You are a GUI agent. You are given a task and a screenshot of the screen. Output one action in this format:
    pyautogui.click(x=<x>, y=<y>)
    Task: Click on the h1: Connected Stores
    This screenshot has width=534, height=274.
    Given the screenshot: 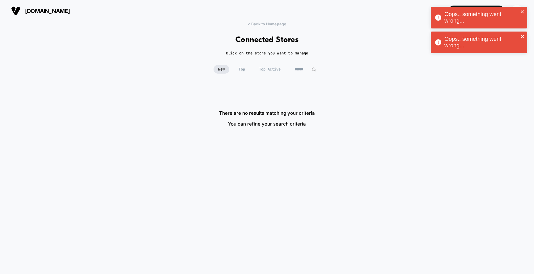 What is the action you would take?
    pyautogui.click(x=267, y=40)
    